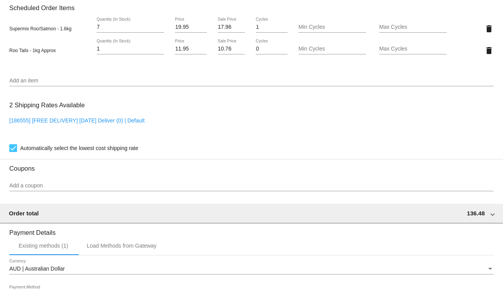  What do you see at coordinates (47, 105) in the screenshot?
I see `h3: 2 Shipping Rates Available` at bounding box center [47, 105].